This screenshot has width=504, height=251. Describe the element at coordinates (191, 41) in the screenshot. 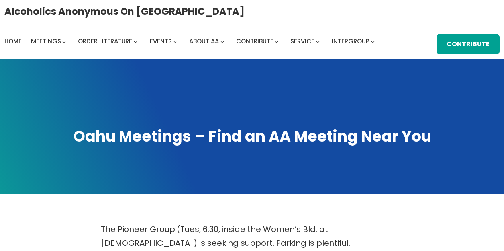

I see `nav: Intergroup` at that location.